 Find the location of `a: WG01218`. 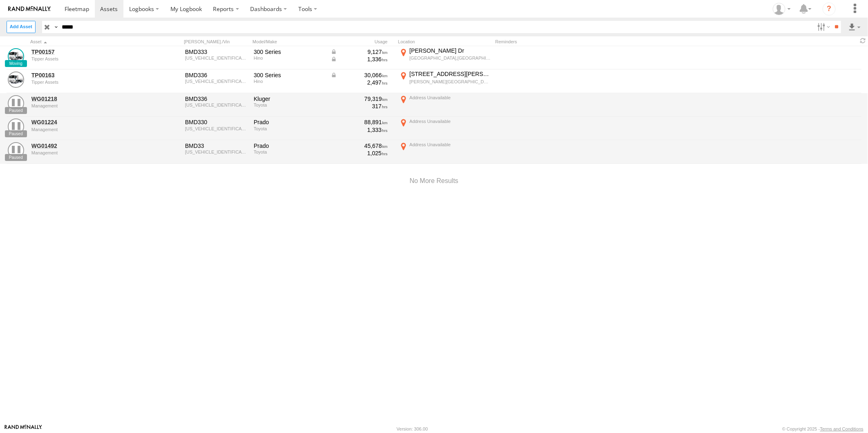

a: WG01218 is located at coordinates (87, 99).